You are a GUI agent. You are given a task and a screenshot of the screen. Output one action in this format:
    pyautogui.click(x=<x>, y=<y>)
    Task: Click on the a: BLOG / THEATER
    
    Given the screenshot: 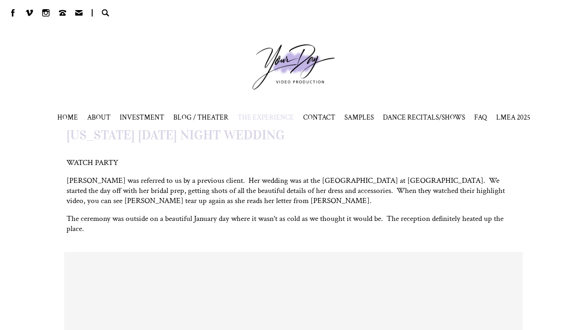 What is the action you would take?
    pyautogui.click(x=201, y=117)
    